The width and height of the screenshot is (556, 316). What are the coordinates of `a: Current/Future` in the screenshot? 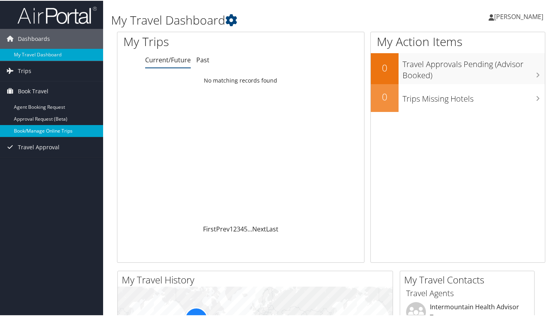 It's located at (168, 59).